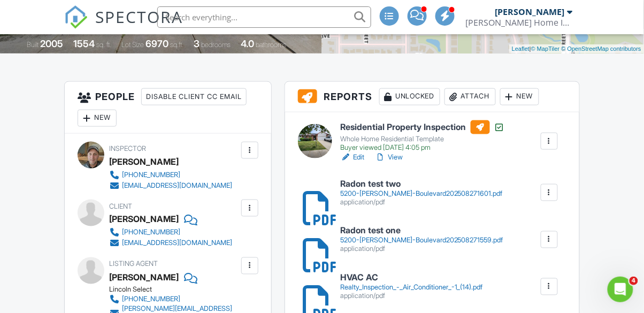 The width and height of the screenshot is (644, 313). What do you see at coordinates (133, 264) in the screenshot?
I see `span: Listing Agent` at bounding box center [133, 264].